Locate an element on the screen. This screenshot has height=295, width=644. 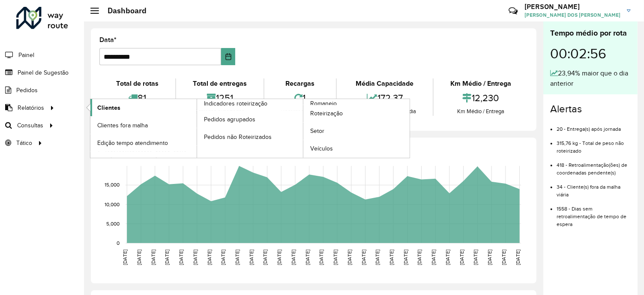
li: 1558 - Dias sem retroalimentação de tempo de espera is located at coordinates (593, 213).